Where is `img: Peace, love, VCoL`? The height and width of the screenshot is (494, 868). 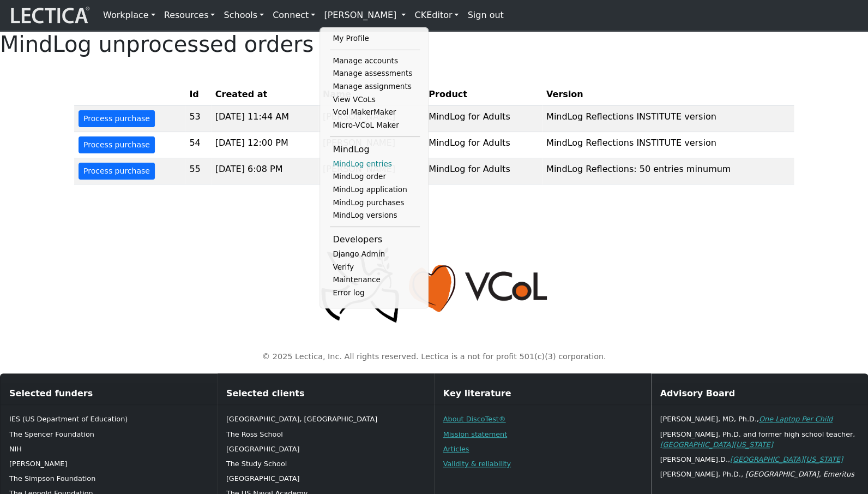 img: Peace, love, VCoL is located at coordinates (434, 285).